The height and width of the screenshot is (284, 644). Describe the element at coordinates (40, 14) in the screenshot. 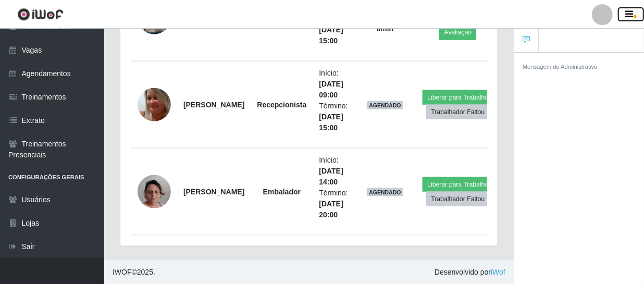

I see `img: CoreUI Logo` at that location.